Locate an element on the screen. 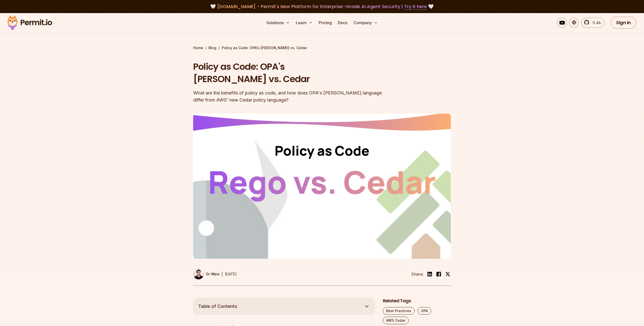  a: Sign In is located at coordinates (623, 23).